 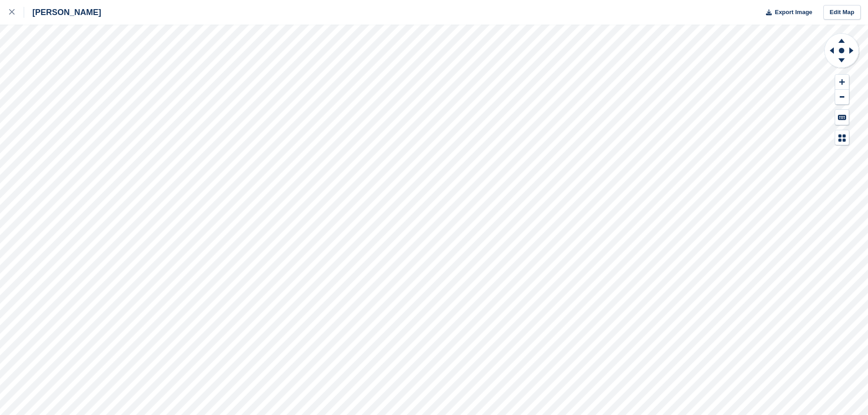 I want to click on button: Zoom In, so click(x=842, y=82).